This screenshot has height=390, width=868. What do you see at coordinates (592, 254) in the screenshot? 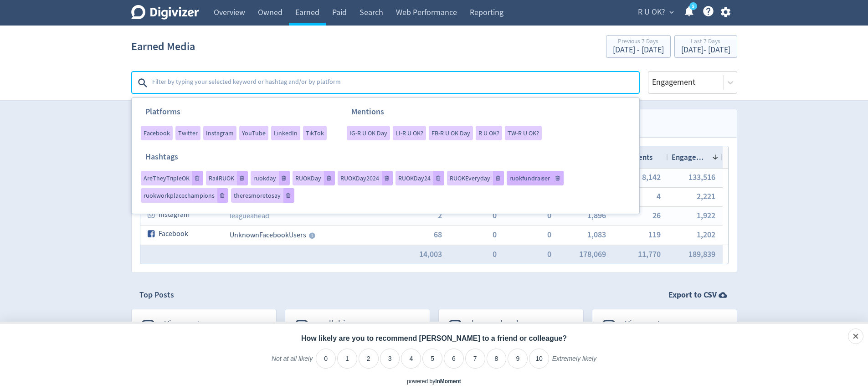
I see `button: 178,069` at bounding box center [592, 254].